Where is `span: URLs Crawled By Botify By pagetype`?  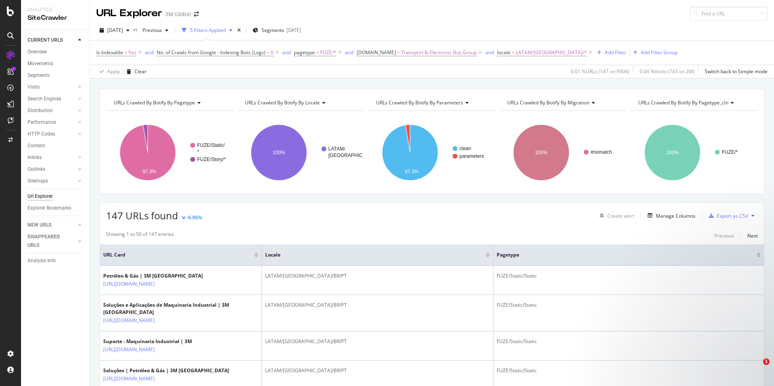
span: URLs Crawled By Botify By pagetype is located at coordinates (154, 102).